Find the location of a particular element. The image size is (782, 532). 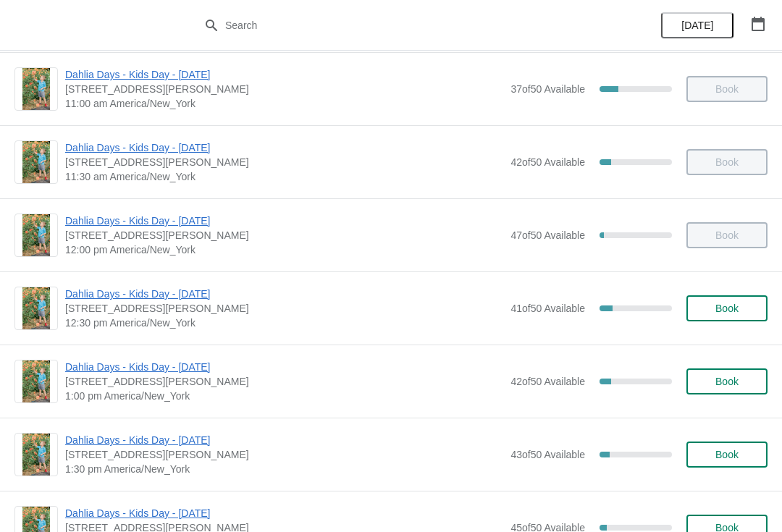

span: 47 of 50 Available is located at coordinates (547, 235).